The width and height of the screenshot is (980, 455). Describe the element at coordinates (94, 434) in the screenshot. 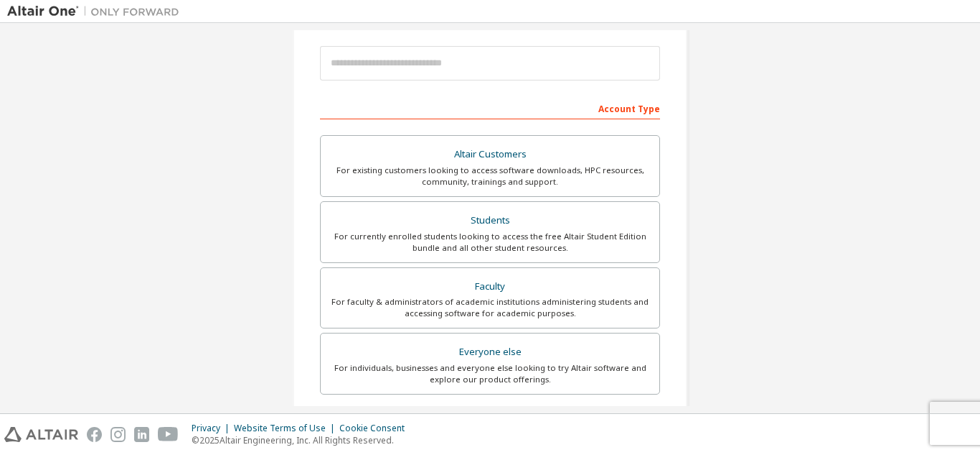

I see `img: facebook.svg` at that location.